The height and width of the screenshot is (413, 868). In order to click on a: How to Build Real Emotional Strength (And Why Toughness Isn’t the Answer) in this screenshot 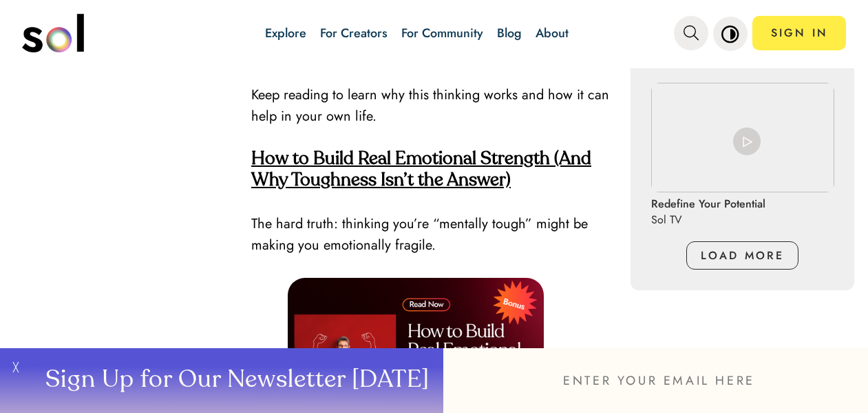, I will do `click(421, 170)`.